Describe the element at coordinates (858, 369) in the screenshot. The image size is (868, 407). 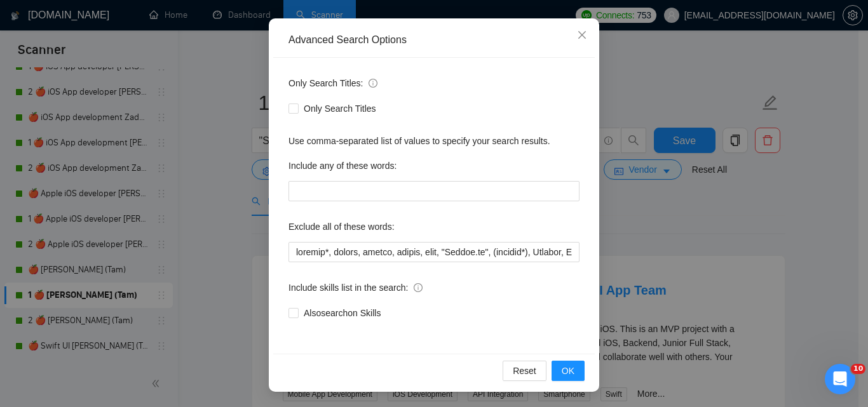
I see `span: 10` at that location.